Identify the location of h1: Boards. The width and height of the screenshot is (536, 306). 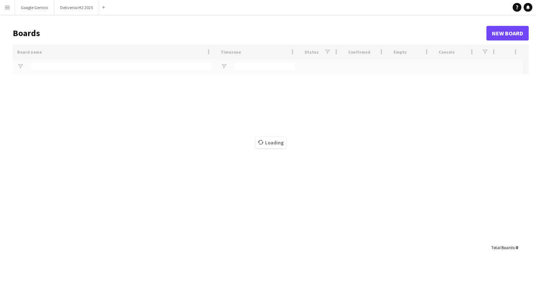
(249, 33).